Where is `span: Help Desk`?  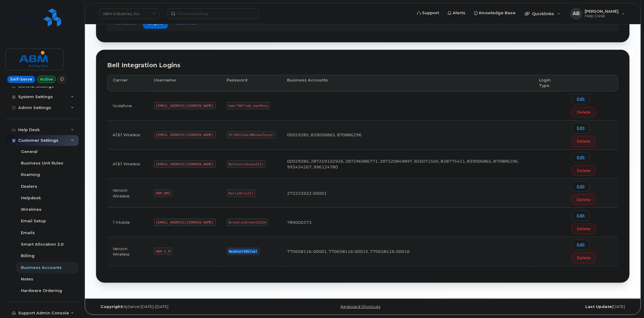 span: Help Desk is located at coordinates (602, 16).